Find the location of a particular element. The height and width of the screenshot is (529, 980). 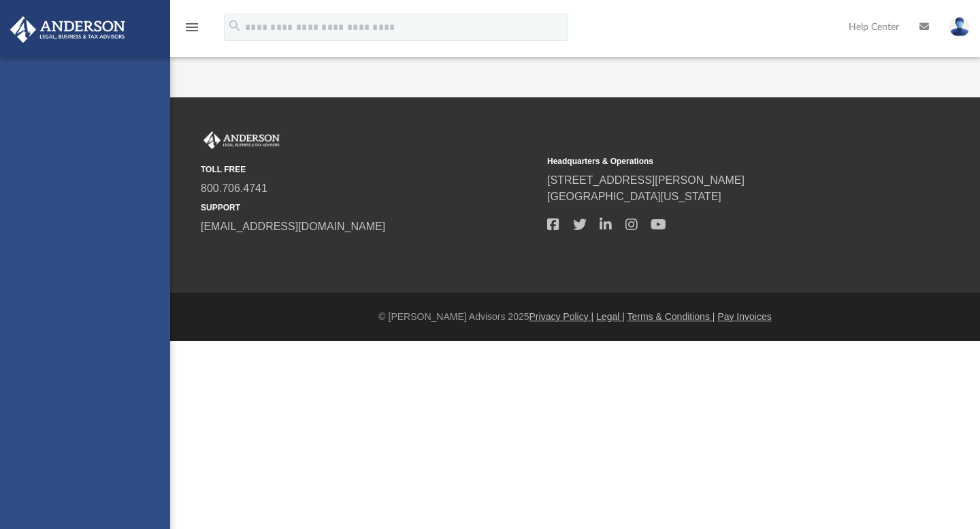

small: Headquarters & Operations is located at coordinates (715, 161).